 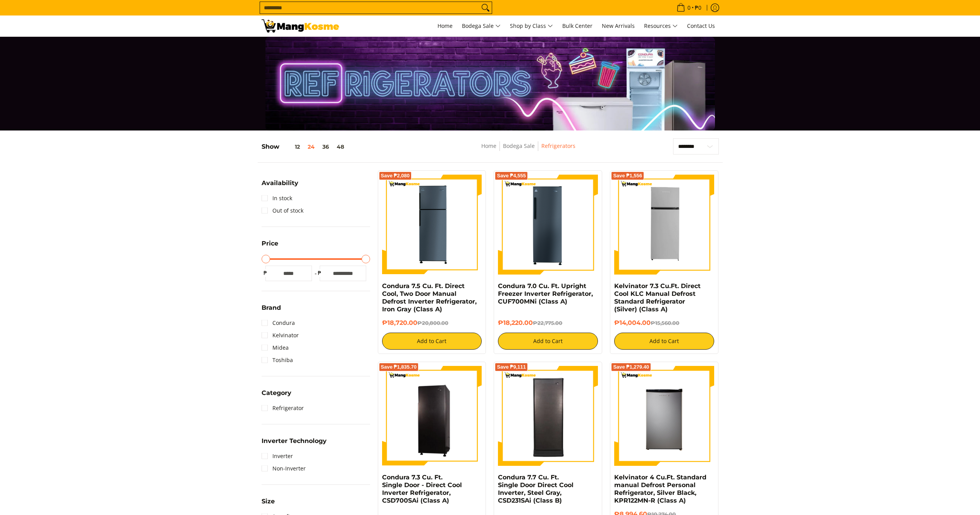 I want to click on del: ₱22,775.00, so click(x=547, y=323).